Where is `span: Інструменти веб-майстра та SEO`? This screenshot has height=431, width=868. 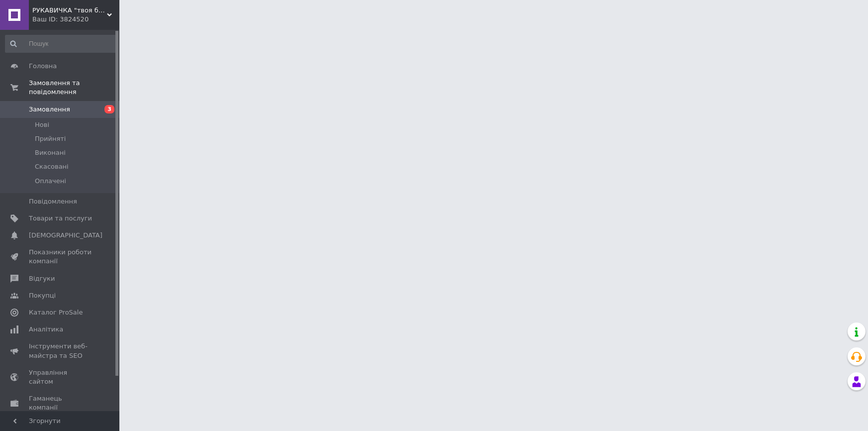
span: Інструменти веб-майстра та SEO is located at coordinates (60, 351).